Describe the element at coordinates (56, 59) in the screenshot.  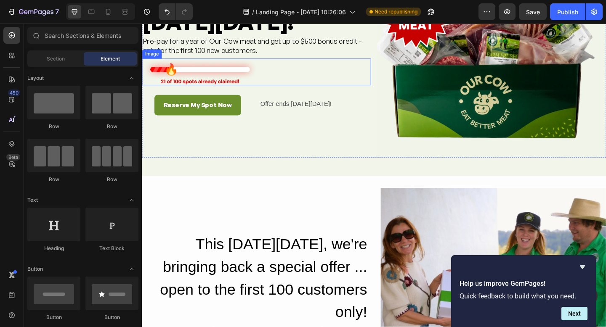
I see `span: Section` at that location.